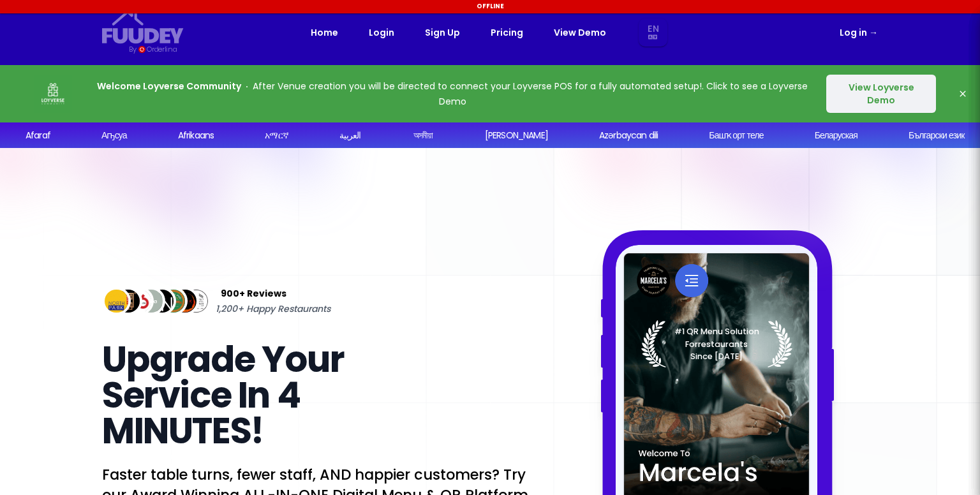 This screenshot has width=980, height=495. What do you see at coordinates (350, 135) in the screenshot?
I see `div: العربية` at bounding box center [350, 135].